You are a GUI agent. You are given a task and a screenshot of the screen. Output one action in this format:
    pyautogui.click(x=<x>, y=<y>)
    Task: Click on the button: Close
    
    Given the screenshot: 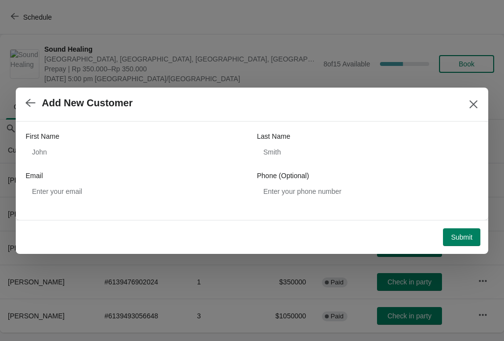 What is the action you would take?
    pyautogui.click(x=473, y=104)
    